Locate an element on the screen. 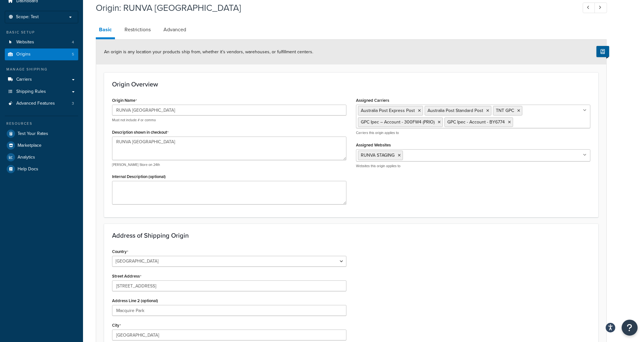 The height and width of the screenshot is (342, 644). li: Origins is located at coordinates (42, 54).